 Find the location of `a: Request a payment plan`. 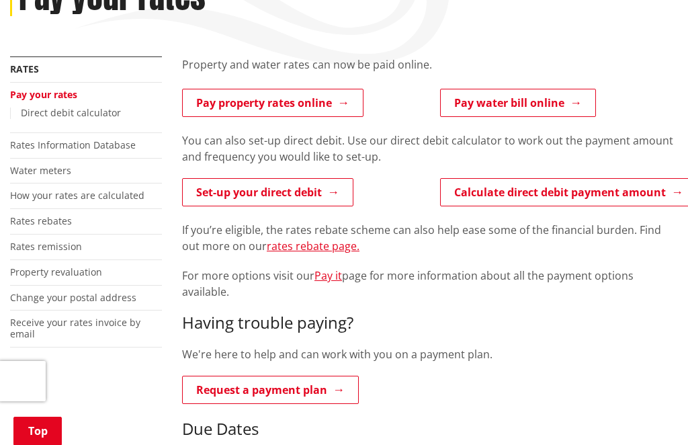

a: Request a payment plan is located at coordinates (270, 389).